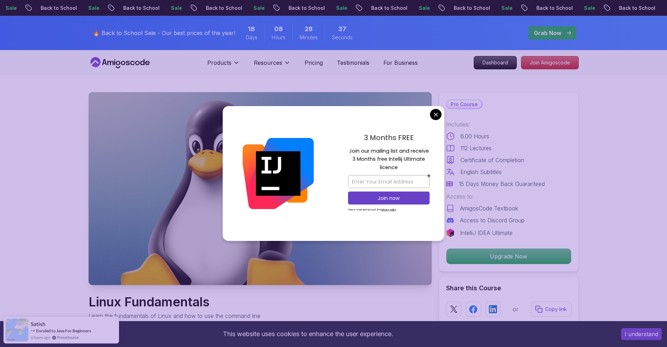 The height and width of the screenshot is (347, 667). What do you see at coordinates (550, 63) in the screenshot?
I see `a: Join Amigoscode` at bounding box center [550, 63].